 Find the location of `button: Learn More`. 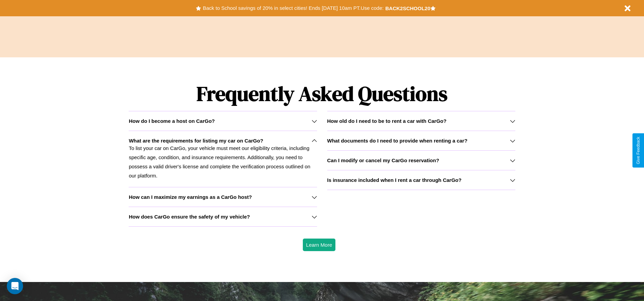

button: Learn More is located at coordinates (319, 245).